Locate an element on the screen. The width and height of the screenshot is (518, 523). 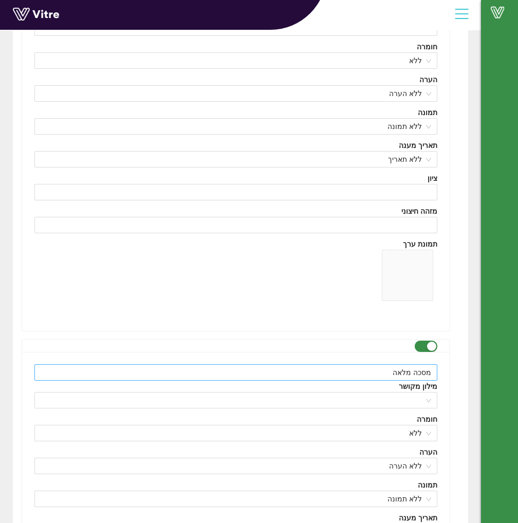
div: ציון is located at coordinates (432, 178).